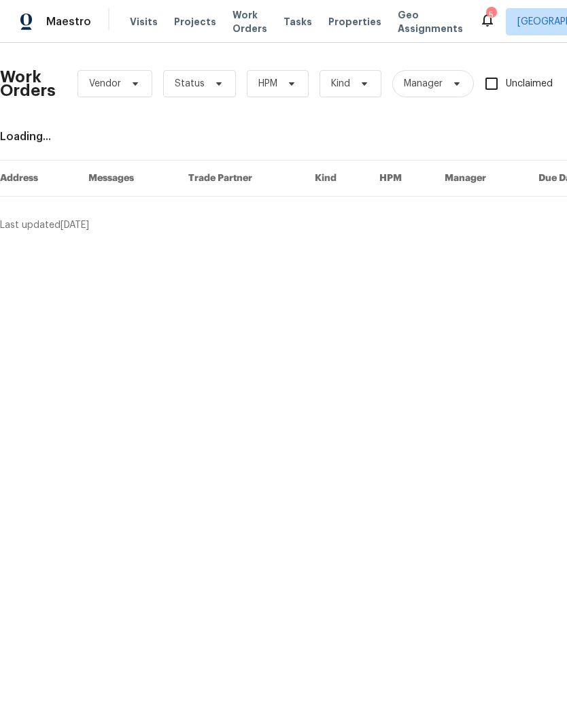 The width and height of the screenshot is (567, 728). I want to click on span: Geo Assignments, so click(431, 21).